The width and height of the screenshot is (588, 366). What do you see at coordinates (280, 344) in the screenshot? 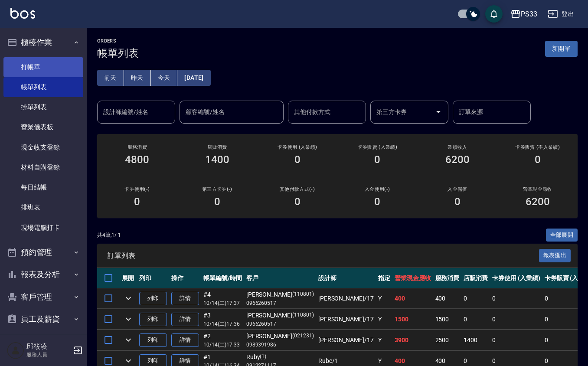
I see `p: 0989391986` at bounding box center [280, 344].